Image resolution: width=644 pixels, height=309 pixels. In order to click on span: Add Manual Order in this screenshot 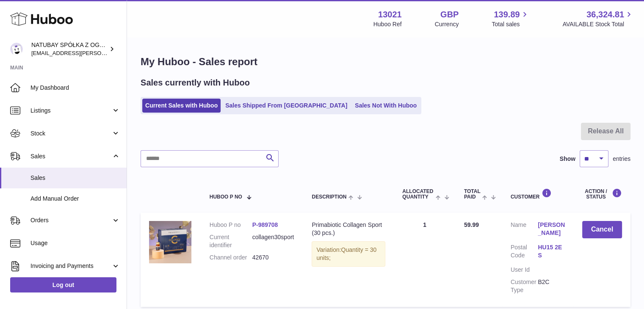, I will do `click(75, 199)`.